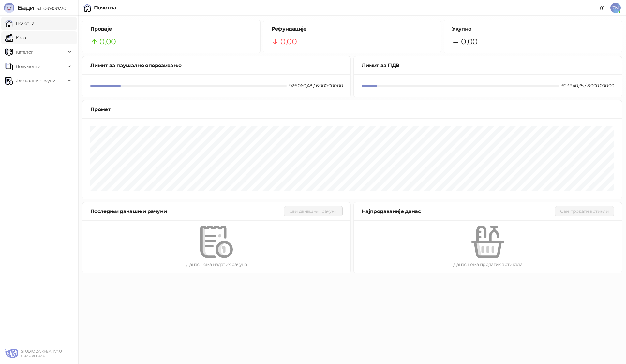 The width and height of the screenshot is (626, 364). Describe the element at coordinates (532, 29) in the screenshot. I see `h5: Укупно` at that location.